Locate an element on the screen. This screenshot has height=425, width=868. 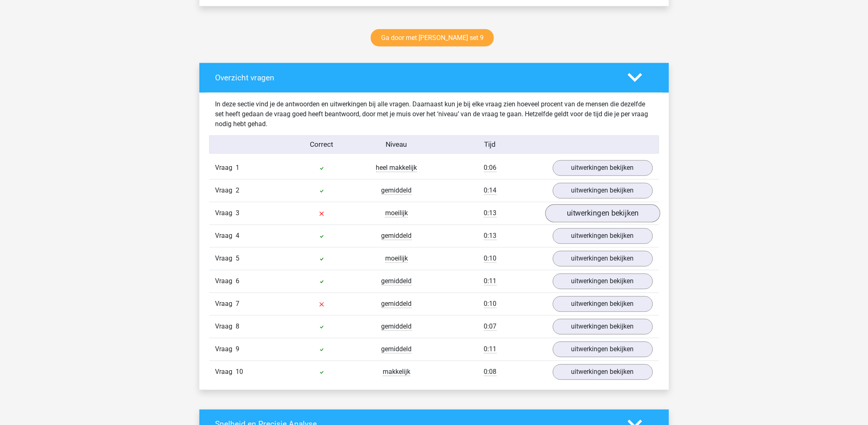
span: 0:06 is located at coordinates (490, 168).